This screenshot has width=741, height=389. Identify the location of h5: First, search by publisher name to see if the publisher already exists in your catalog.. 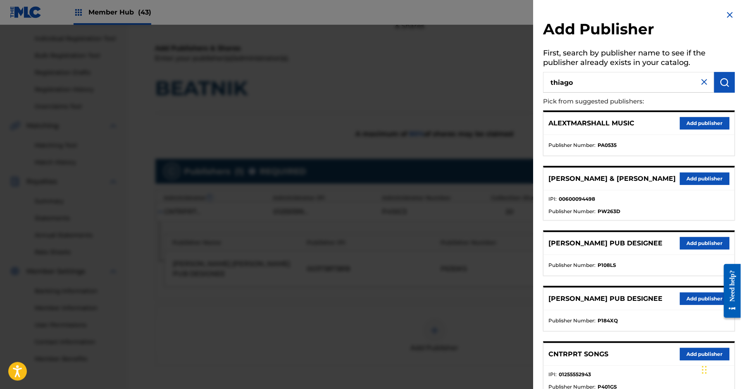
(640, 59).